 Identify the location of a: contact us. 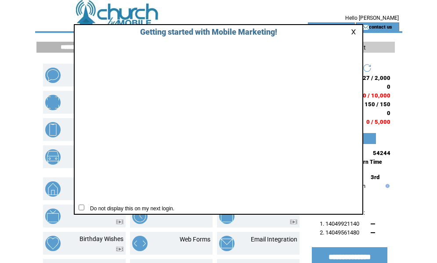
(381, 26).